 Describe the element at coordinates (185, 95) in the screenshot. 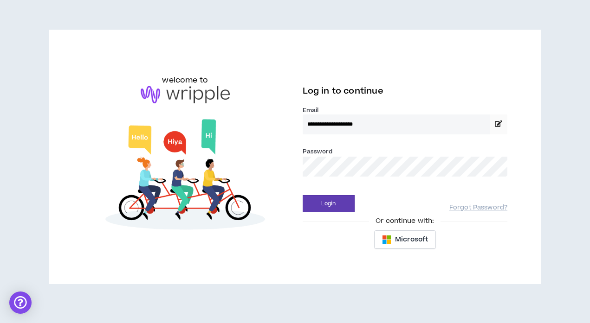

I see `img: logo-brand.png` at that location.